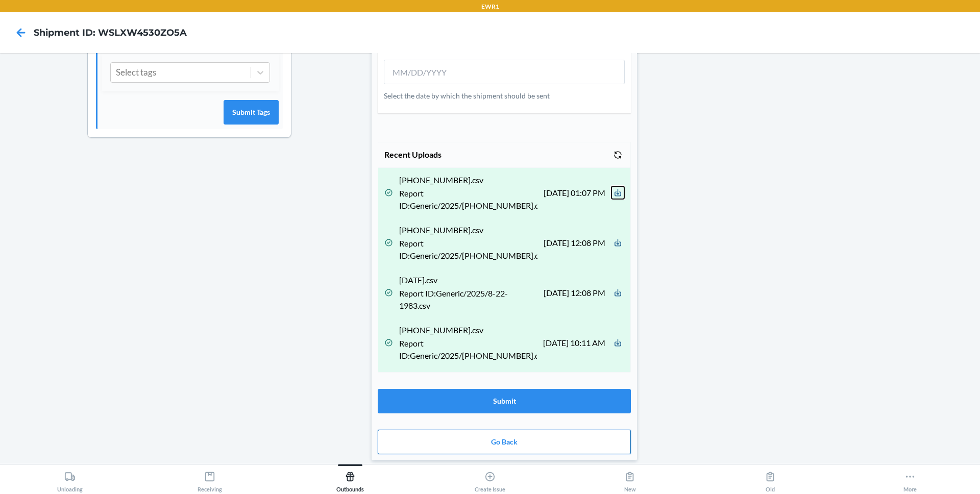 The image size is (980, 494). I want to click on input: MM/DD/YYYY, so click(438, 73).